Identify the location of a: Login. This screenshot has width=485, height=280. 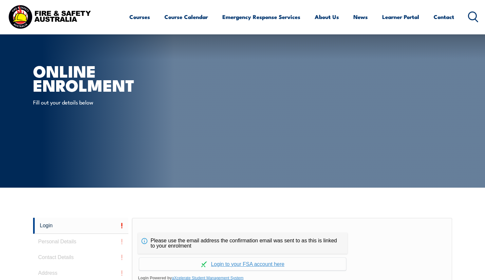
(81, 226).